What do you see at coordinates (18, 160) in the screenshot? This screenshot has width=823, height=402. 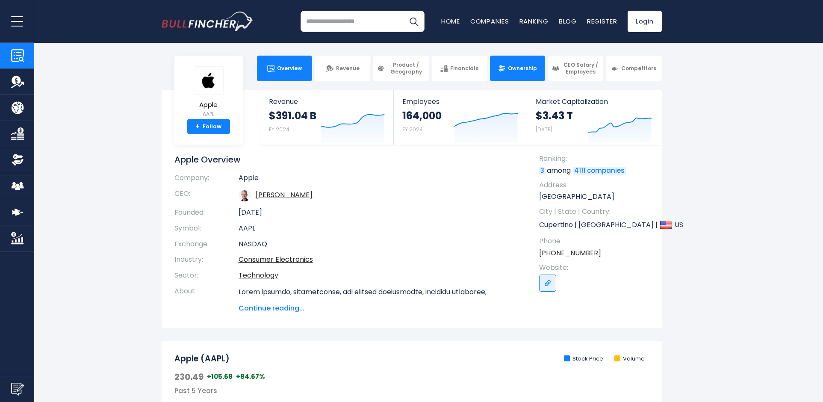 I see `img: Ownership` at bounding box center [18, 160].